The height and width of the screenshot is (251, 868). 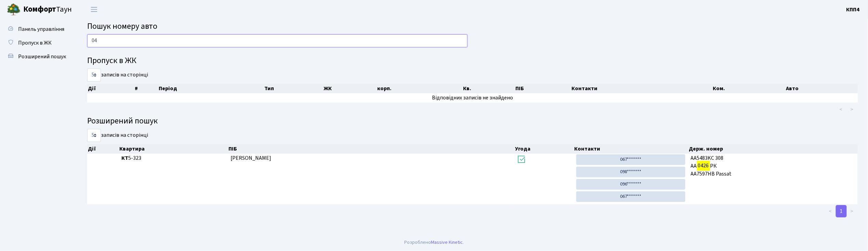 I want to click on span: Пошук номеру авто, so click(x=122, y=26).